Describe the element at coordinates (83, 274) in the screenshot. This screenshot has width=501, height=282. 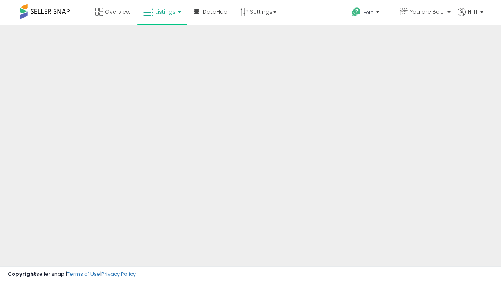
I see `a: Terms of Use` at that location.